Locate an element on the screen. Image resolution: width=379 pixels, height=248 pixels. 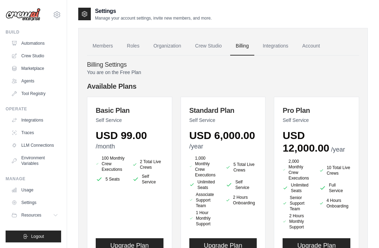
h4: Billing Settings is located at coordinates (223, 65).